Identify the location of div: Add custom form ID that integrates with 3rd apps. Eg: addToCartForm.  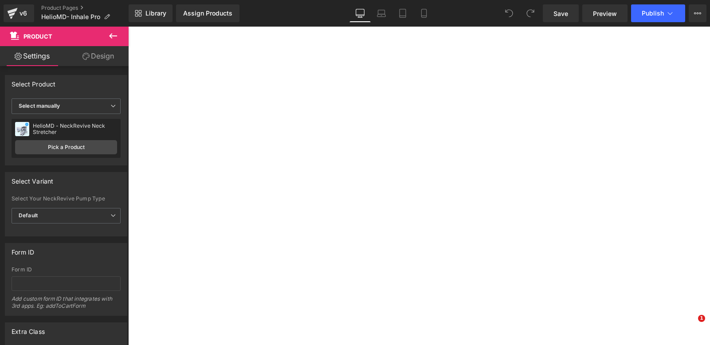
(66, 305).